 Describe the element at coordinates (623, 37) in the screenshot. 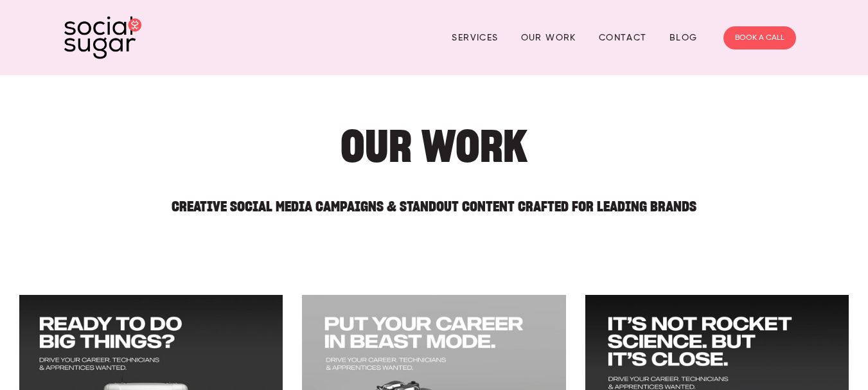

I see `a: Contact` at that location.